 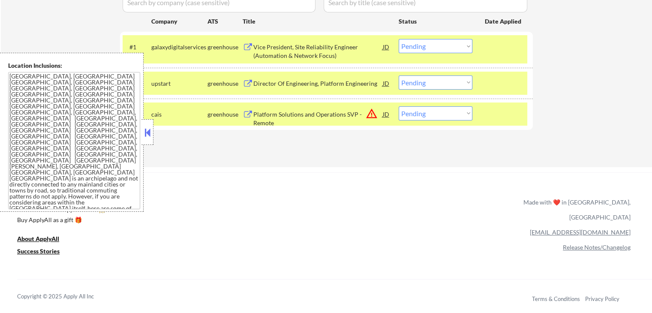 I want to click on div: ATS, so click(x=225, y=21).